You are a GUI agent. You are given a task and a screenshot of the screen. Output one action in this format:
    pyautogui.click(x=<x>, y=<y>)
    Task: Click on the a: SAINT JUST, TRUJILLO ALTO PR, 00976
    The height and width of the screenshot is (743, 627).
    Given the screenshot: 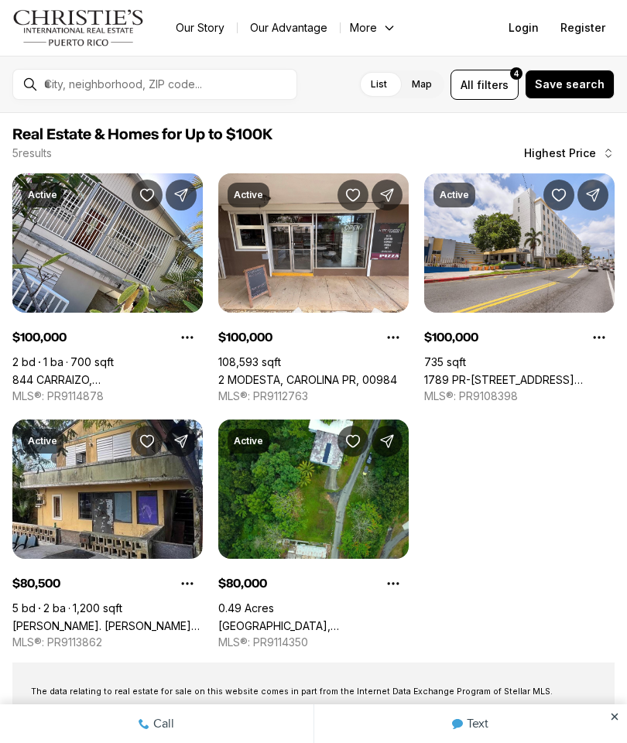 What is the action you would take?
    pyautogui.click(x=314, y=626)
    